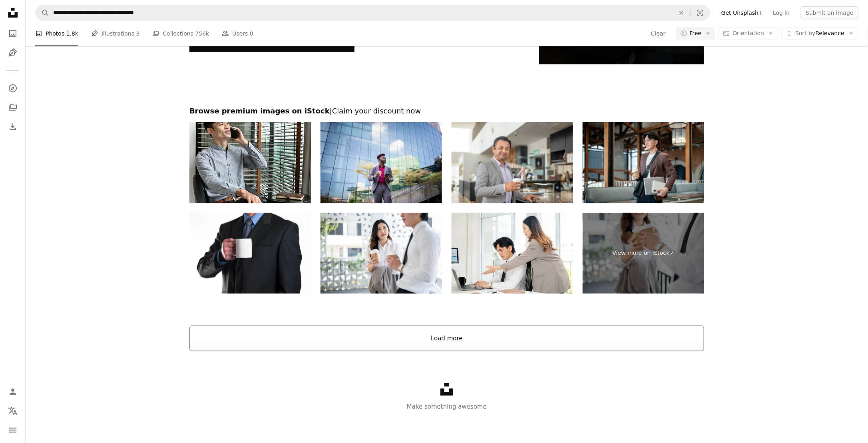 This screenshot has height=443, width=868. Describe the element at coordinates (447, 338) in the screenshot. I see `button: Load more` at that location.